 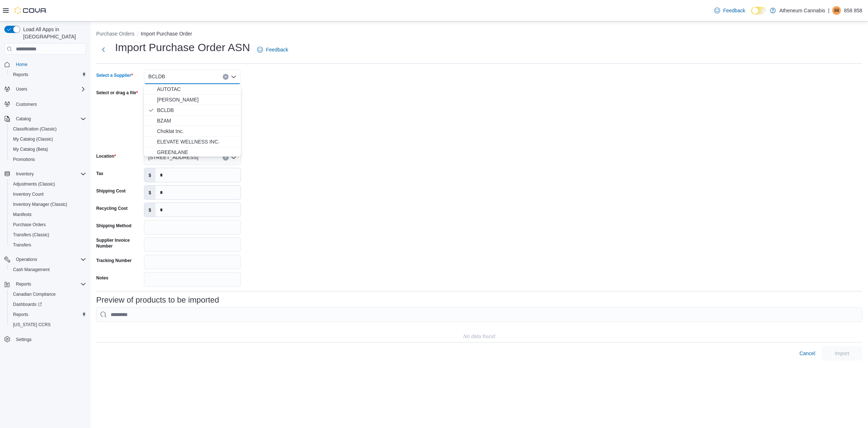 I want to click on span: Canadian Compliance, so click(x=48, y=294).